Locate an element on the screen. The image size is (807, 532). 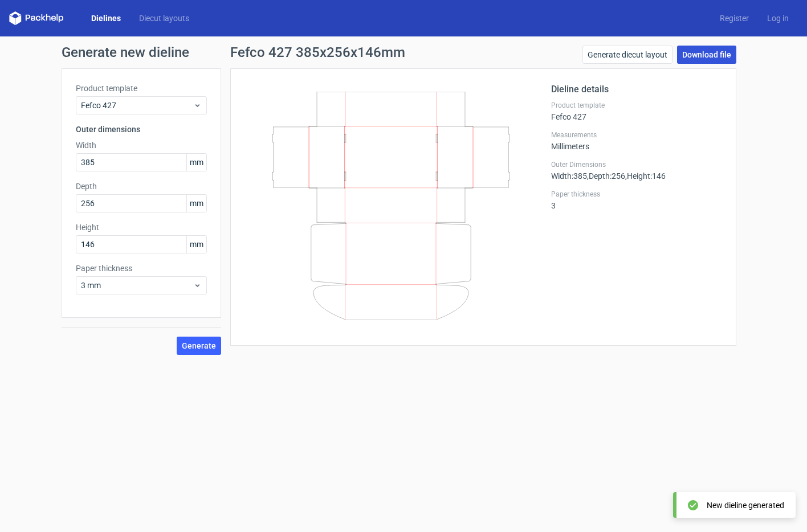
h2: Dieline details is located at coordinates (636, 89).